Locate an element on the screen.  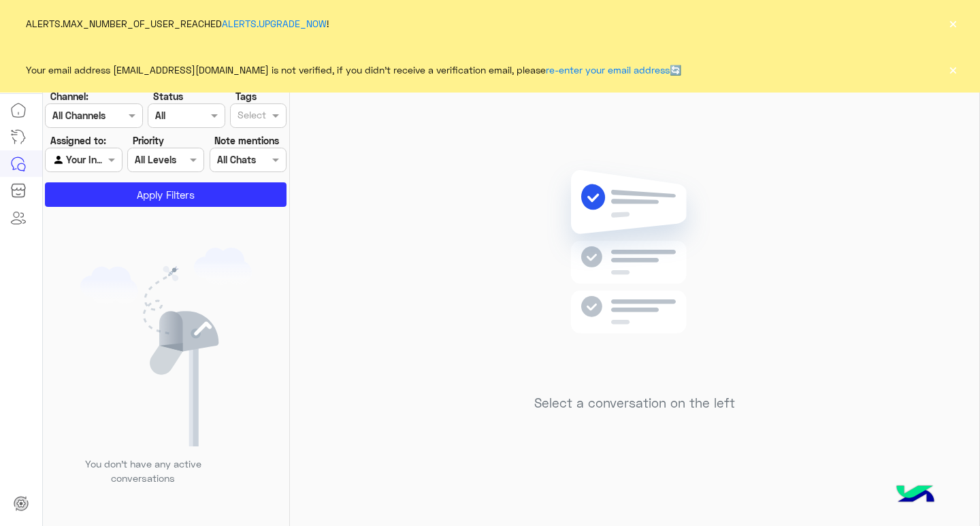
a: re-enter your email address is located at coordinates (608, 69).